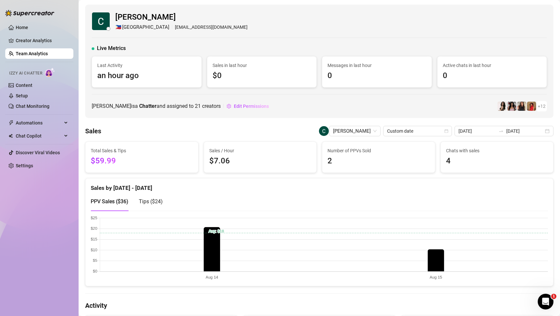 The width and height of the screenshot is (560, 316). I want to click on button: Edit Permissions, so click(247, 106).